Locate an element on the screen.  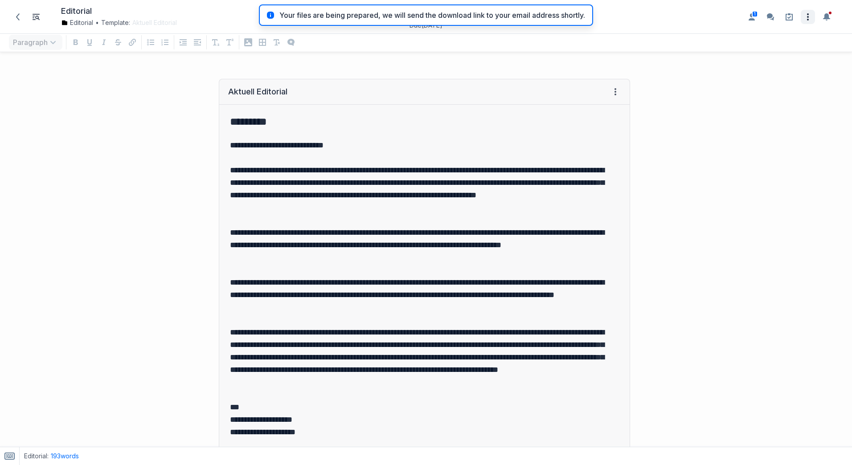
button: Toggle the notification sidebar is located at coordinates (826, 17).